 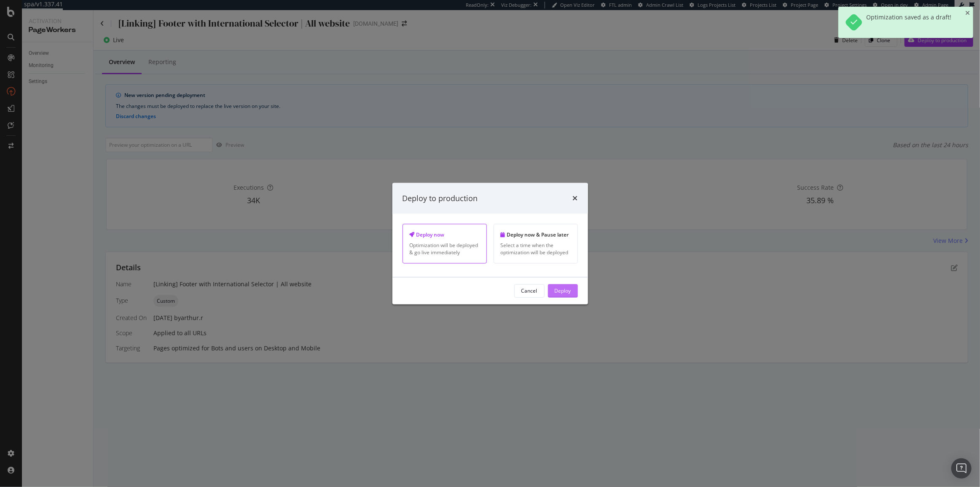 I want to click on button: Deploy, so click(x=563, y=291).